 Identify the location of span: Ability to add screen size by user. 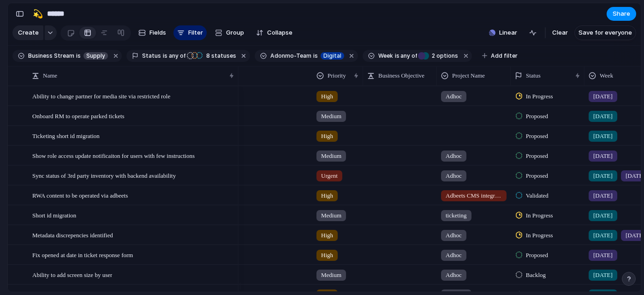
(72, 274).